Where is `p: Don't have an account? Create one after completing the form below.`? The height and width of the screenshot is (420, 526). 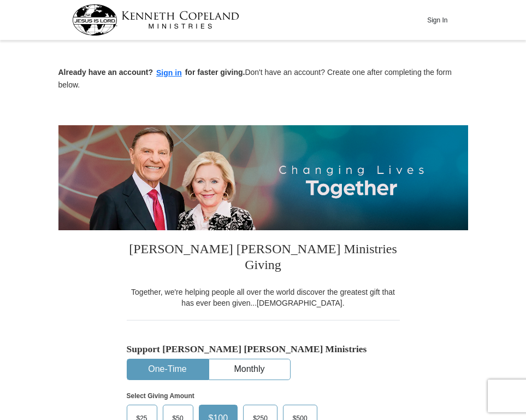 p: Don't have an account? Create one after completing the form below. is located at coordinates (263, 78).